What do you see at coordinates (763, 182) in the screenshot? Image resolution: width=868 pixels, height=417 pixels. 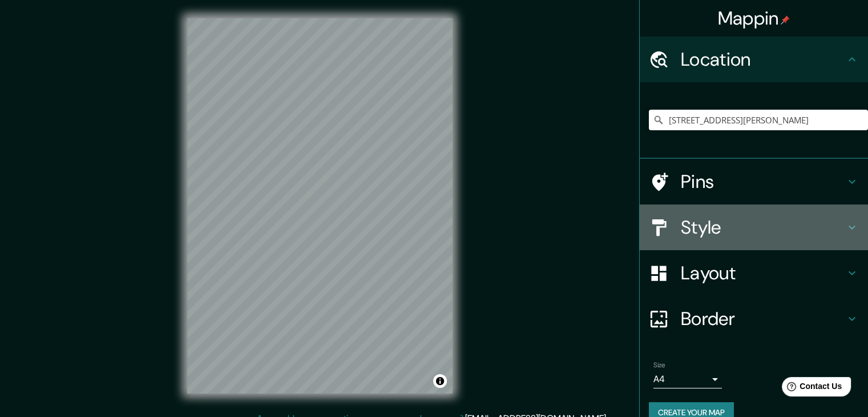 I see `h4: Pins` at bounding box center [763, 182].